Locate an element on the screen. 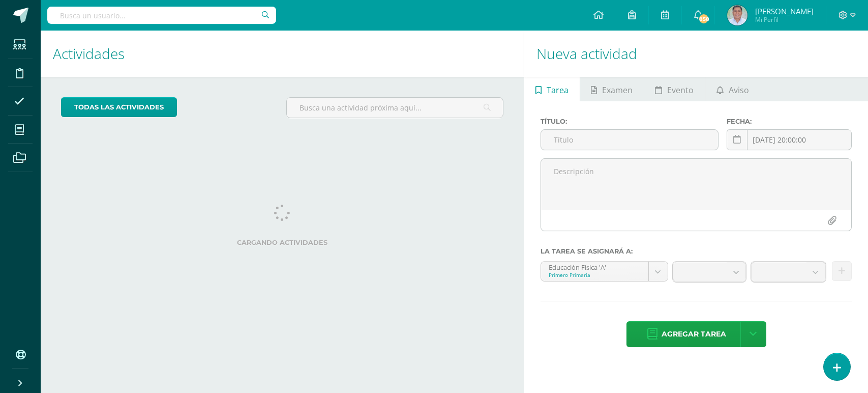  h1: Nueva actividad is located at coordinates (696, 53).